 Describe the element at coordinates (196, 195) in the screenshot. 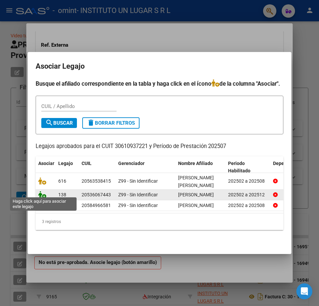

I see `span: PAEZ EITAN` at that location.